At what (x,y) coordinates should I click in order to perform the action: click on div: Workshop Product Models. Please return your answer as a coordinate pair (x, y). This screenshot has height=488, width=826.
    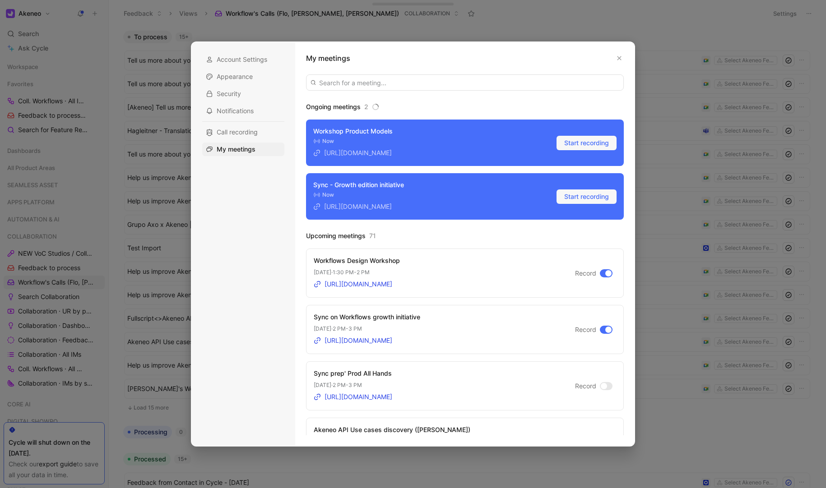
    Looking at the image, I should click on (353, 131).